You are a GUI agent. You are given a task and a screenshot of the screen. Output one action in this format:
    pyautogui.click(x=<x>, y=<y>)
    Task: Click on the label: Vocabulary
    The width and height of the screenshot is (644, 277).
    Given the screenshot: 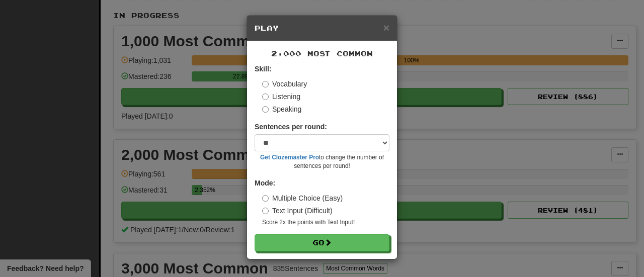 What is the action you would take?
    pyautogui.click(x=284, y=84)
    